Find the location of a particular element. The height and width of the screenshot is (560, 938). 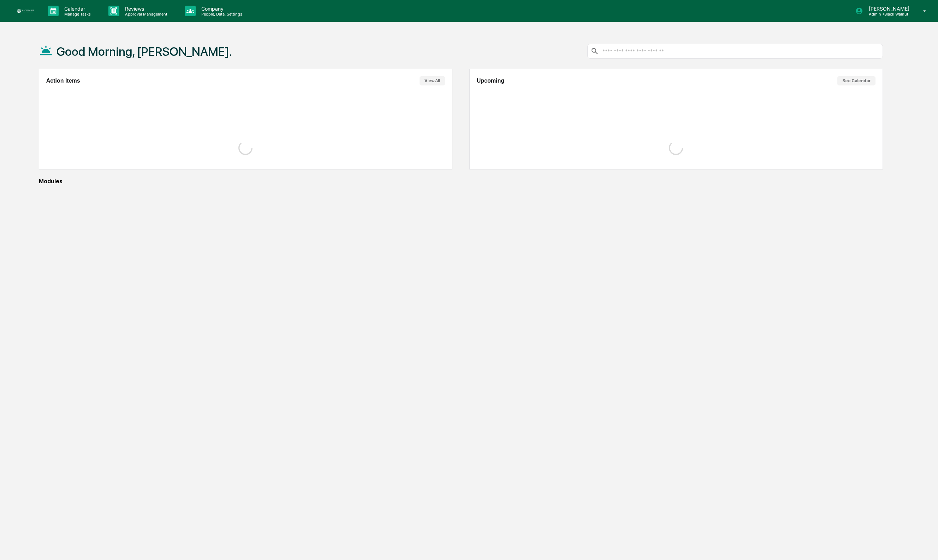

p: Approval Management is located at coordinates (145, 14).